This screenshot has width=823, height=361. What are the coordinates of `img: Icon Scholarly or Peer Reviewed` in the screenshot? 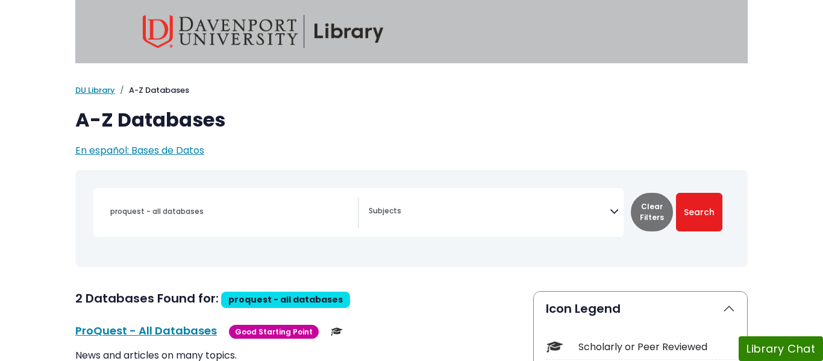 It's located at (555, 347).